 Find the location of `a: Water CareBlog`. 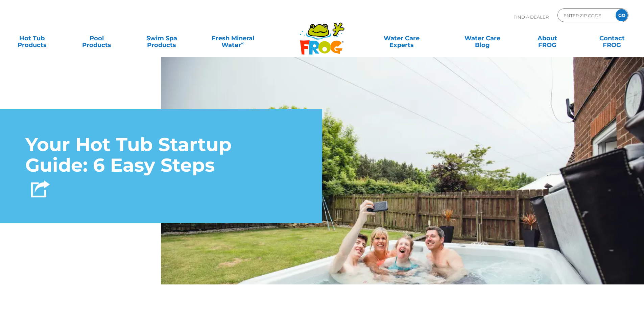

a: Water CareBlog is located at coordinates (482, 38).